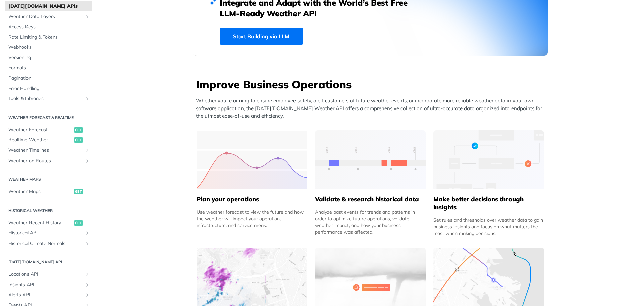  I want to click on a: Insights APIShow subpages for Insights API, so click(49, 285).